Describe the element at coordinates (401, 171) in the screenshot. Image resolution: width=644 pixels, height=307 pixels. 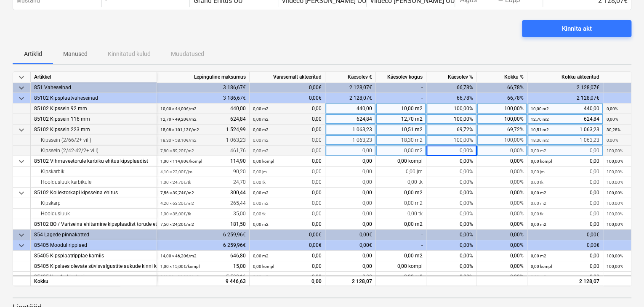
I see `div: 0,00 jm` at that location.